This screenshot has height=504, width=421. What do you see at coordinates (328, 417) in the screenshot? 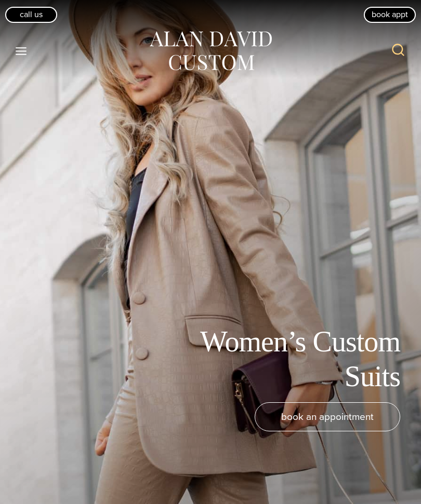
I see `a: book an appointment` at bounding box center [328, 417].